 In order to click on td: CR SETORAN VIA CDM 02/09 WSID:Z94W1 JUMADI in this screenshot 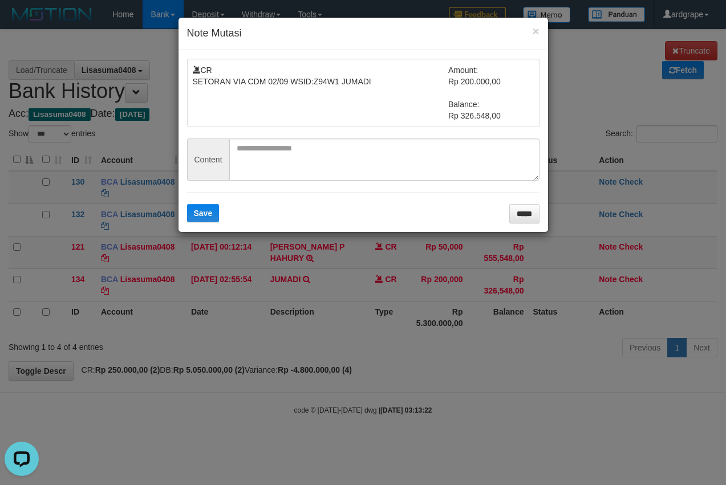, I will do `click(320, 93)`.